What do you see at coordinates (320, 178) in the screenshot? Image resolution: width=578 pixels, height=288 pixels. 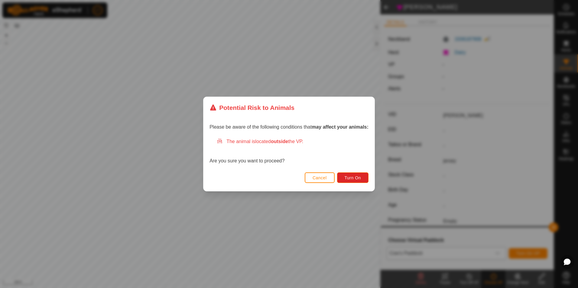 I see `span: Cancel` at bounding box center [320, 178].